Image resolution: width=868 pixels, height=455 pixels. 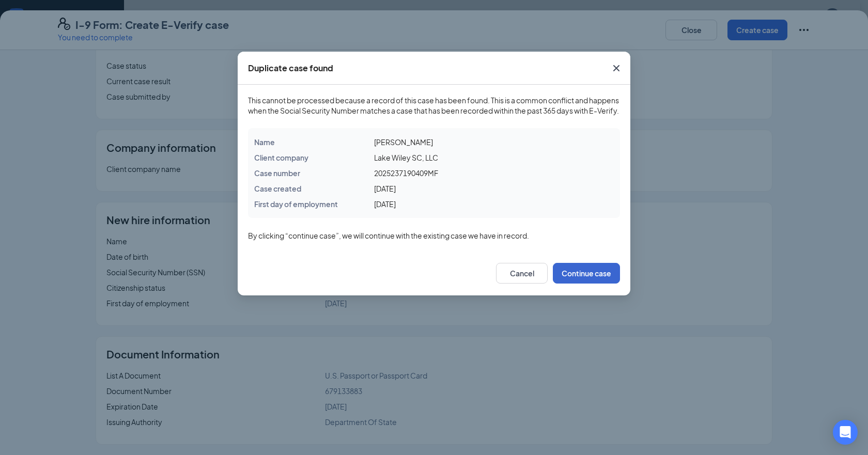 I want to click on button: Close, so click(x=616, y=68).